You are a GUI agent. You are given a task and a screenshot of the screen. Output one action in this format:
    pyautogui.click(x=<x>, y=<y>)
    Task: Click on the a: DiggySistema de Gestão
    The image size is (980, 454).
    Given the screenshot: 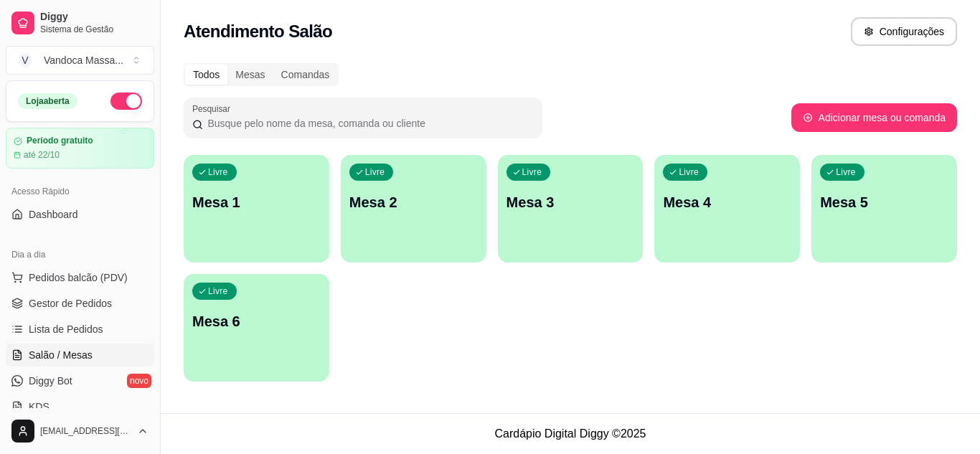 What is the action you would take?
    pyautogui.click(x=79, y=23)
    